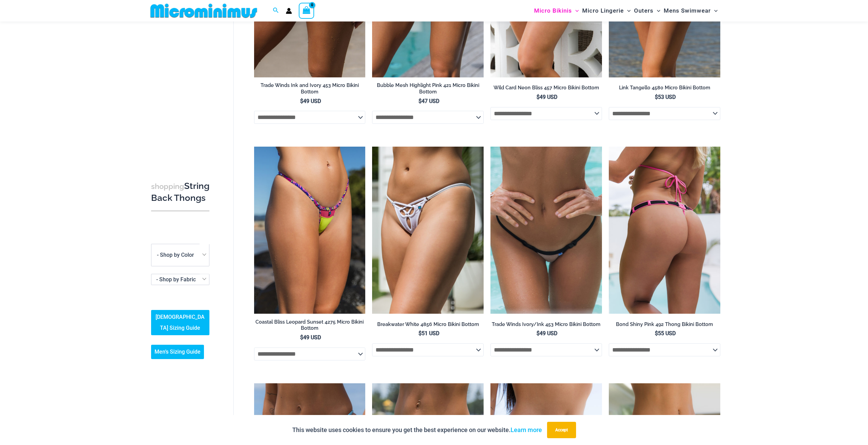  I want to click on a: Trade Winds IvoryInk 453 Micro 02Trade Winds IvoryInk 384 Top 453 Micro 06Trade Winds IvoryInk 38..., so click(546, 230).